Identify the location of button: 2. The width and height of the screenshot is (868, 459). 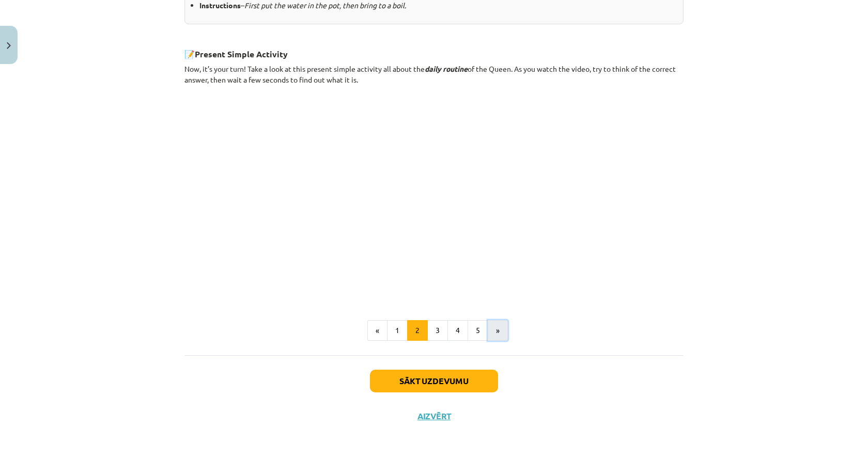
(417, 330).